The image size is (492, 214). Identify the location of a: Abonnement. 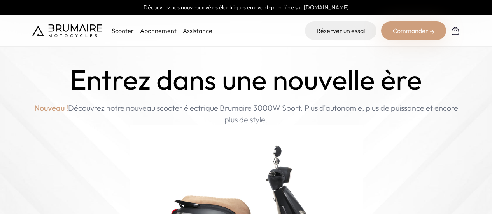
(158, 31).